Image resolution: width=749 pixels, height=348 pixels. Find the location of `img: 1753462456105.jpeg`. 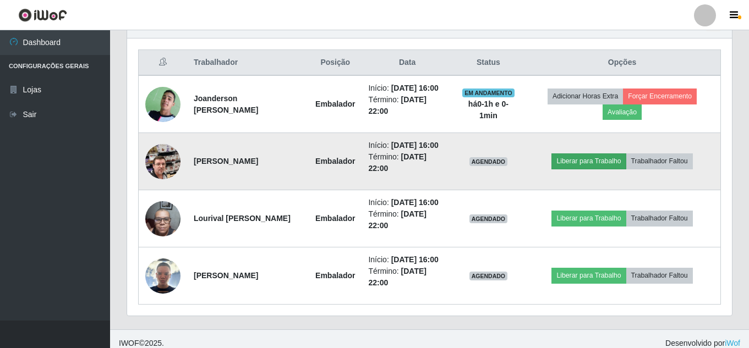

img: 1753462456105.jpeg is located at coordinates (163, 276).